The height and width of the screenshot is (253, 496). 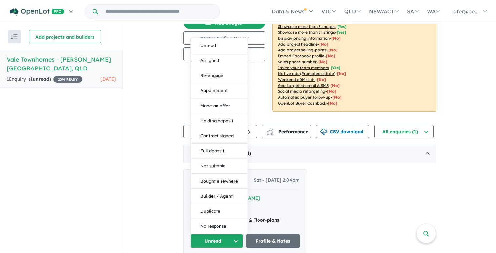 I want to click on button: Not suitable, so click(x=219, y=166).